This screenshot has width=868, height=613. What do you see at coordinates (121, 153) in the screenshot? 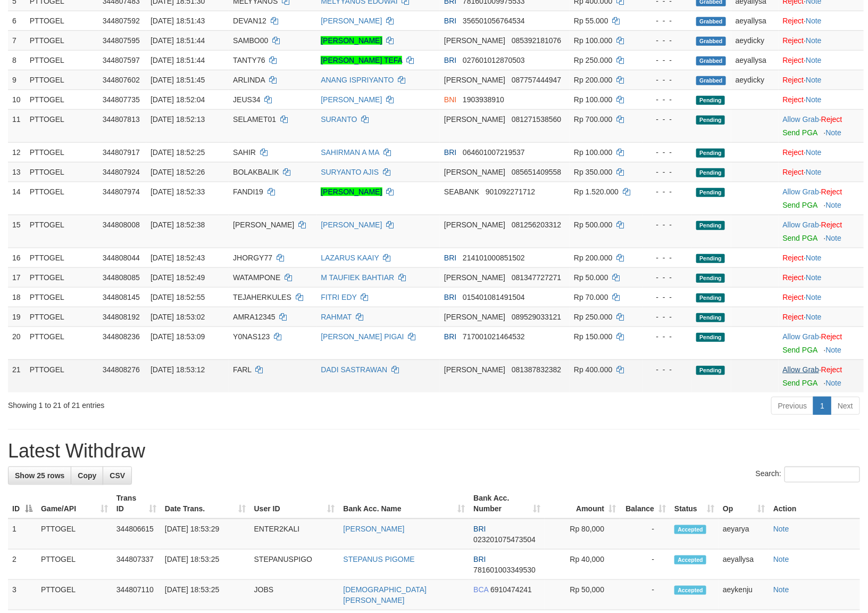
I see `span: 344807917` at bounding box center [121, 153].